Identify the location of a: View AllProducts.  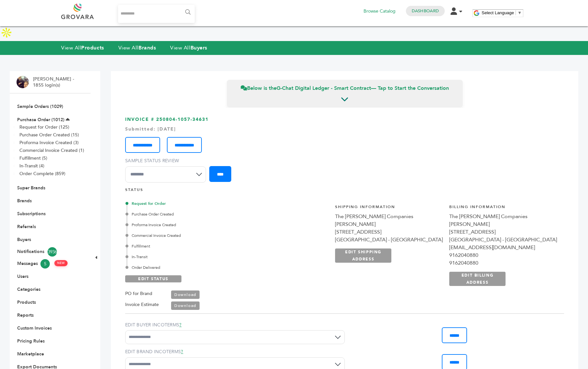
(82, 48).